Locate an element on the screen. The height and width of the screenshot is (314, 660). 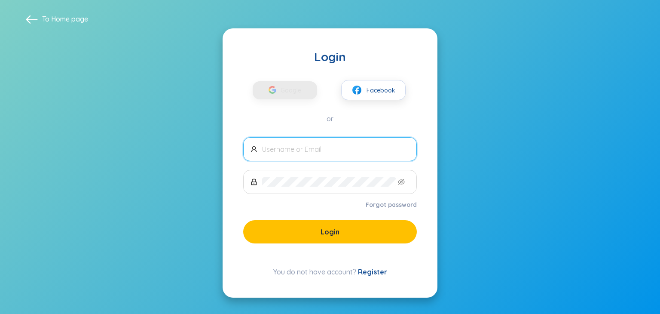
span: user is located at coordinates (254, 149).